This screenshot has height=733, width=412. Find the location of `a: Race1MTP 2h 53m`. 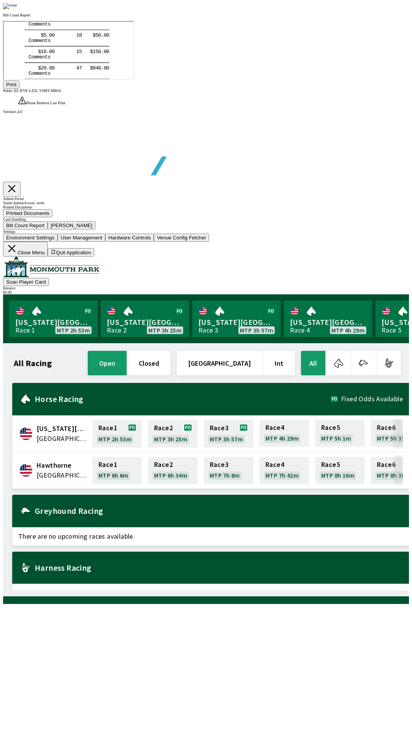

a: Race1MTP 2h 53m is located at coordinates (117, 434).